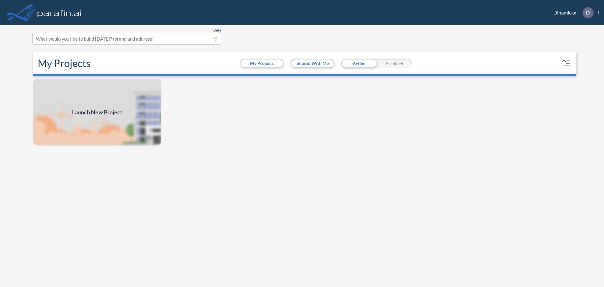 The width and height of the screenshot is (604, 287). I want to click on div: Dinamicka, so click(571, 13).